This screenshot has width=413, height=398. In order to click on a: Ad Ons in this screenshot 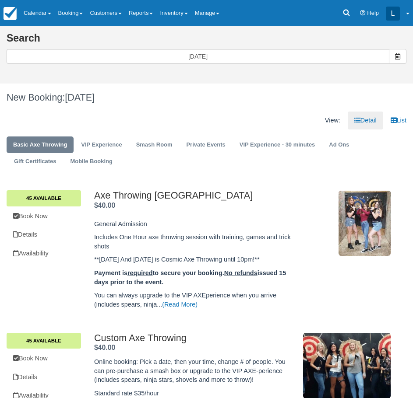, I will do `click(339, 145)`.